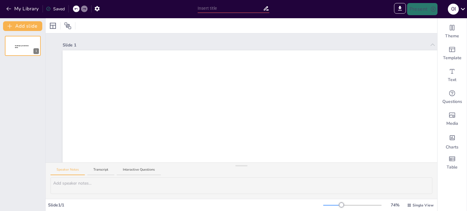 The width and height of the screenshot is (467, 211). I want to click on div: Saved, so click(55, 9).